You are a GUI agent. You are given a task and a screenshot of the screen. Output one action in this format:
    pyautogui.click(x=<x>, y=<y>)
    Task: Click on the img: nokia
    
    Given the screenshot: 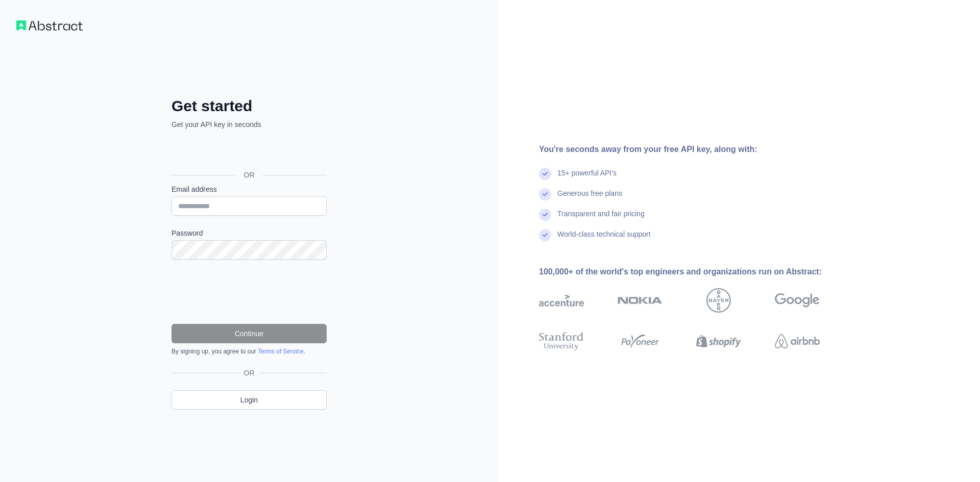 What is the action you would take?
    pyautogui.click(x=640, y=301)
    